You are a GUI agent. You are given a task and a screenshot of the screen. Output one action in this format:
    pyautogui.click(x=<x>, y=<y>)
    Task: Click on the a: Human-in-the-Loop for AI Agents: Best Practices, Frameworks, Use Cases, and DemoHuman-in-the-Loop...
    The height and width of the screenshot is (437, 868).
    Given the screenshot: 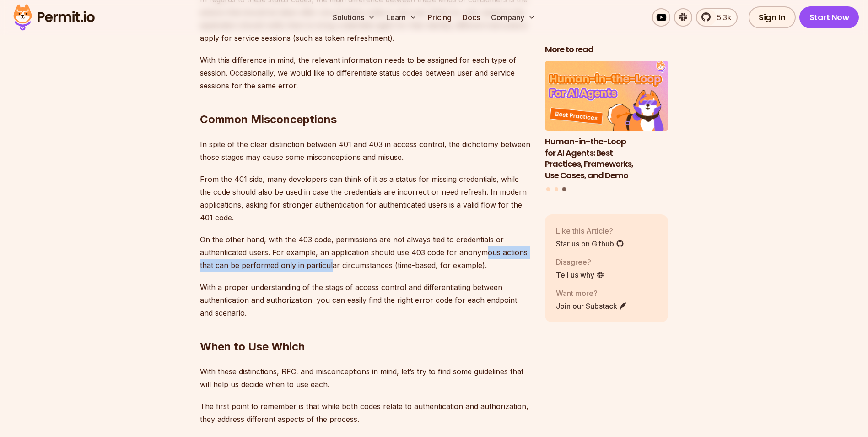 What is the action you would take?
    pyautogui.click(x=607, y=121)
    